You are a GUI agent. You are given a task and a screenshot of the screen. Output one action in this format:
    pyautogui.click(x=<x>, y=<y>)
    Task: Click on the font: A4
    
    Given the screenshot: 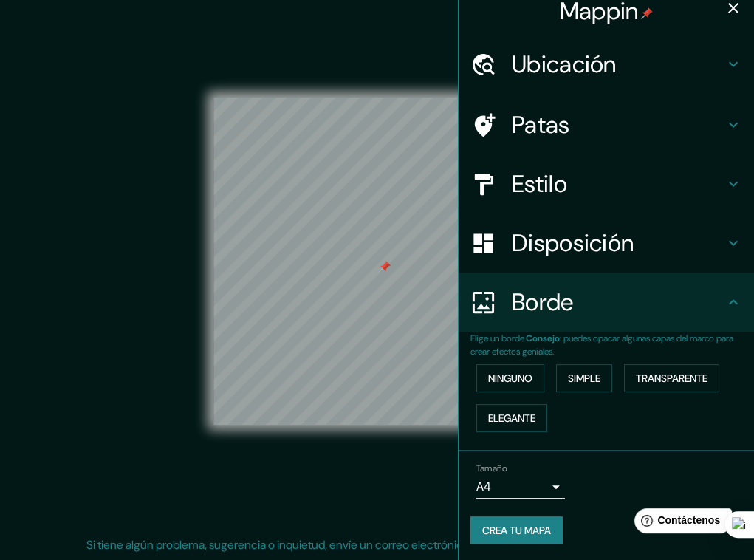 What is the action you would take?
    pyautogui.click(x=484, y=486)
    